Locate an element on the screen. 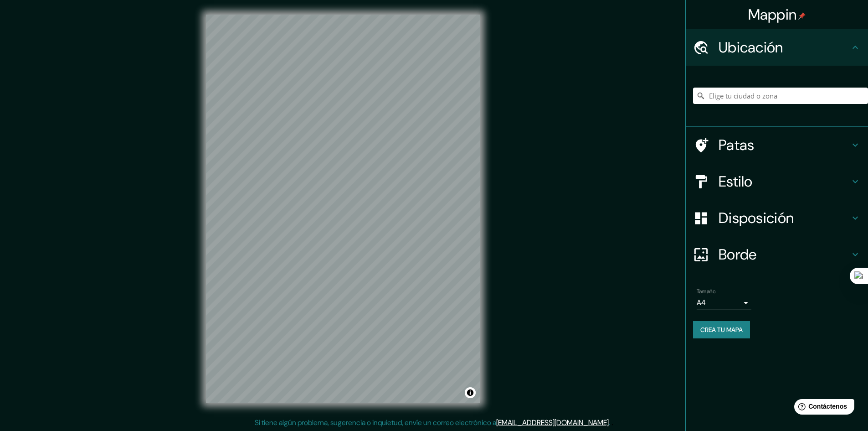 The image size is (868, 431). font: Disposición is located at coordinates (756, 218).